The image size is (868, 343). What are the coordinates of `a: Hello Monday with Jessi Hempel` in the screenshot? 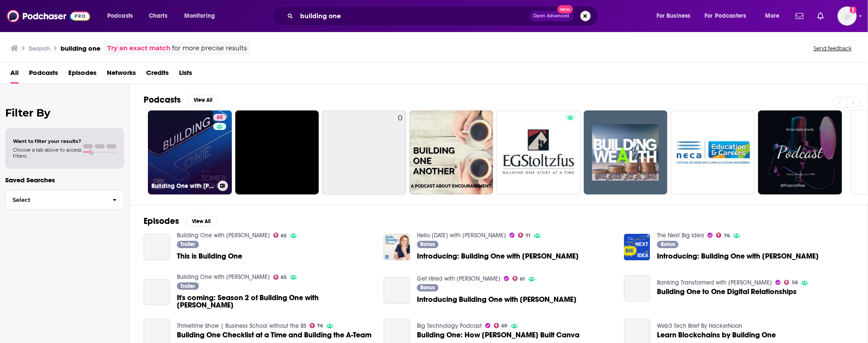 It's located at (462, 235).